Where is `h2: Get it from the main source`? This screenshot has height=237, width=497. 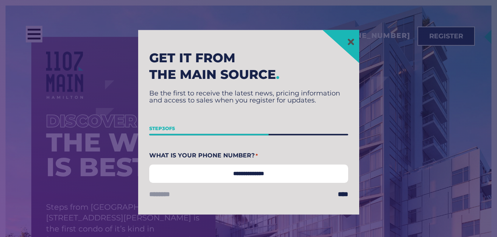
h2: Get it from the main source is located at coordinates (249, 66).